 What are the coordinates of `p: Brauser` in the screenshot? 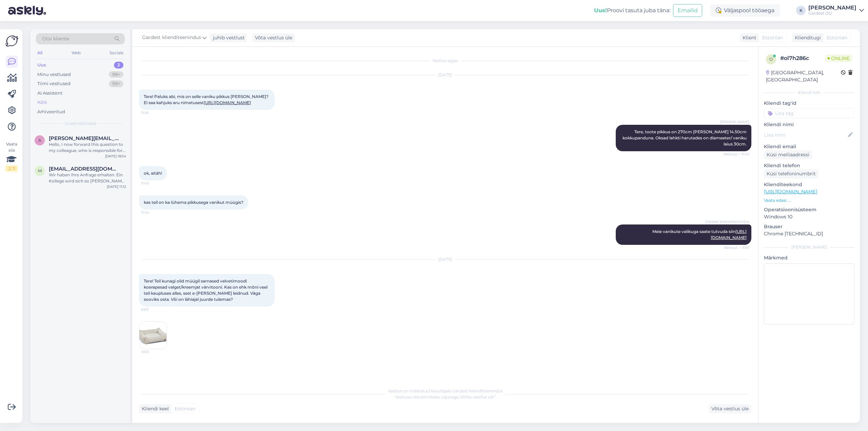 It's located at (809, 226).